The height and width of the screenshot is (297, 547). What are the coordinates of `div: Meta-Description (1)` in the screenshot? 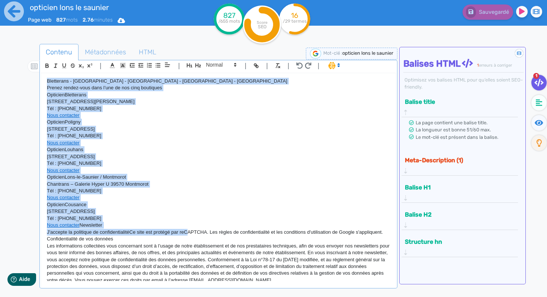 It's located at (460, 165).